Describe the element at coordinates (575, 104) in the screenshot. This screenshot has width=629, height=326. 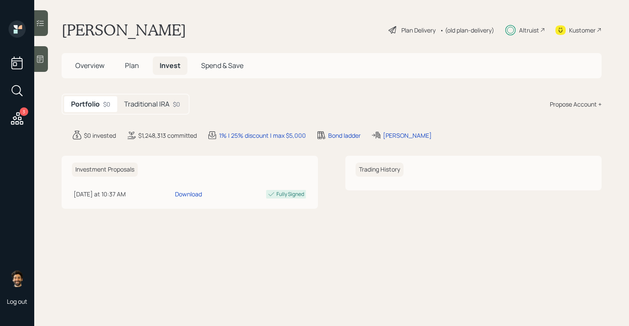
I see `div: Propose Account +` at that location.